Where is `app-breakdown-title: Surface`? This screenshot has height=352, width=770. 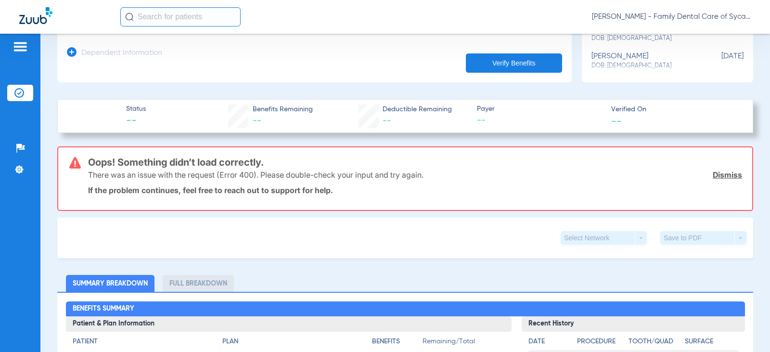 app-breakdown-title: Surface is located at coordinates (711, 343).